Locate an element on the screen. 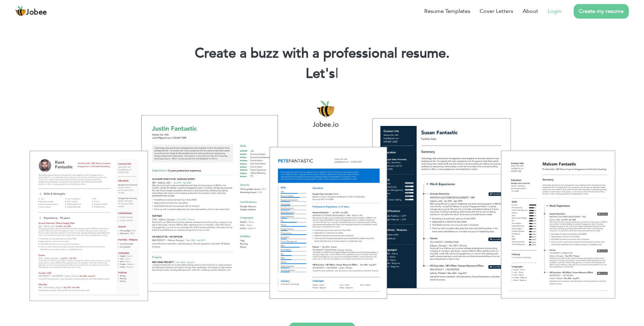  a: Jobee is located at coordinates (31, 11).